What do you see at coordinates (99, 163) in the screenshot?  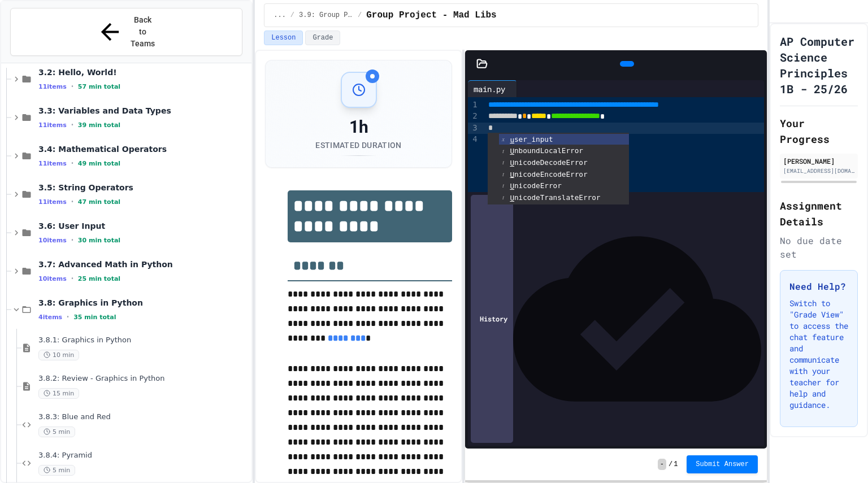 I see `span: 49 min total` at bounding box center [99, 163].